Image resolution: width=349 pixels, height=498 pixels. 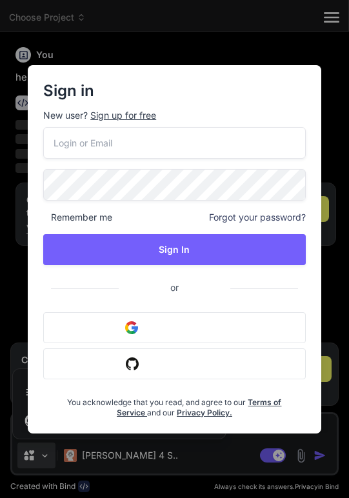 I want to click on button: Sign In, so click(x=174, y=250).